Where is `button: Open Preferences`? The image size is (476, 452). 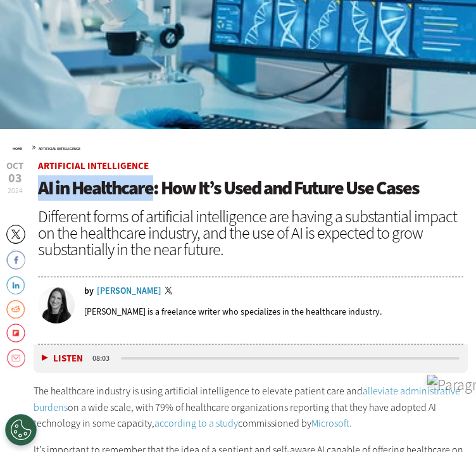 button: Open Preferences is located at coordinates (21, 430).